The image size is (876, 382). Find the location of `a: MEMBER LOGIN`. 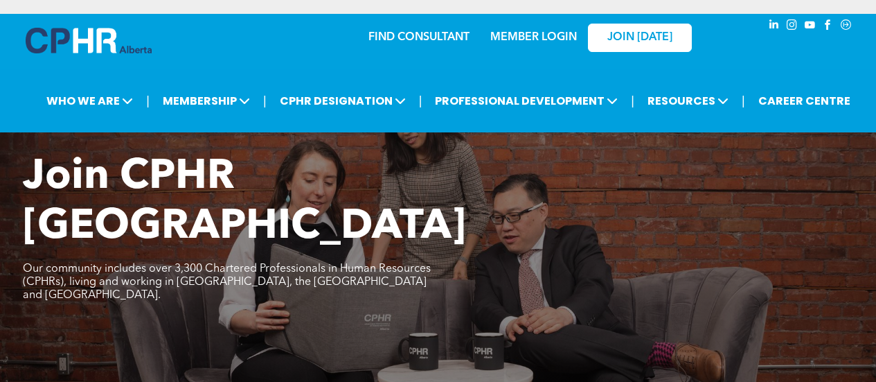

a: MEMBER LOGIN is located at coordinates (533, 37).